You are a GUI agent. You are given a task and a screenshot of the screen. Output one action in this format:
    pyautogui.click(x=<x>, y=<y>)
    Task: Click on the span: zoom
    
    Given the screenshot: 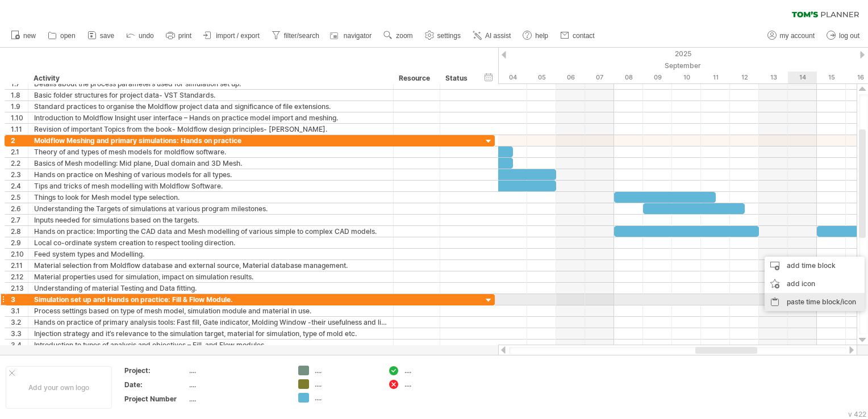 What is the action you would take?
    pyautogui.click(x=403, y=36)
    